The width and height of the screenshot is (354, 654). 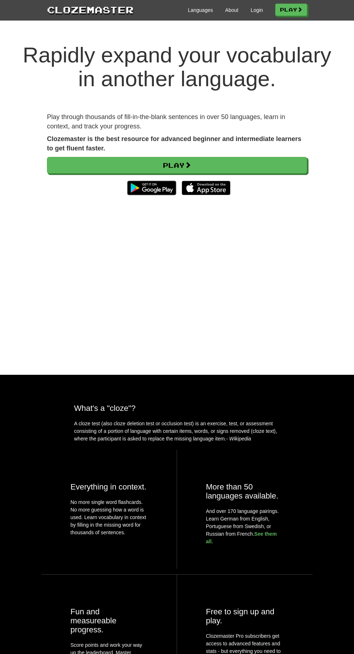 I want to click on strong: Clozemaster is the best resource for advanced beginner and intermediate learners to get fluent fa..., so click(x=174, y=144).